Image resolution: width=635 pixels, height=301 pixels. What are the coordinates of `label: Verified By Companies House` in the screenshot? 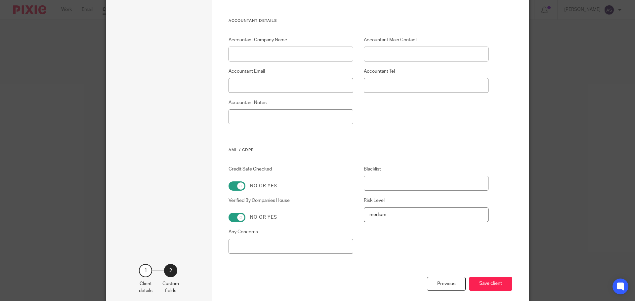 It's located at (291, 203).